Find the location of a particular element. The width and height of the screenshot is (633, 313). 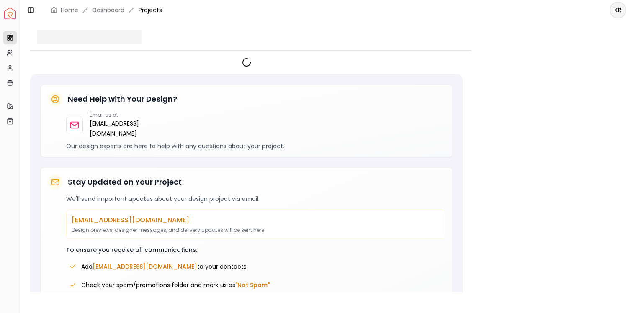

span: Add to your contacts is located at coordinates (164, 267).